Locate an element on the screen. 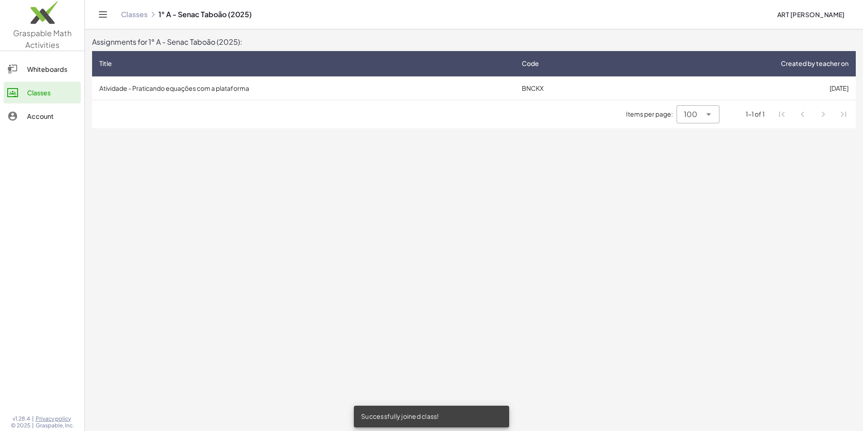 The height and width of the screenshot is (431, 863). td: BNCKX is located at coordinates (567, 88).